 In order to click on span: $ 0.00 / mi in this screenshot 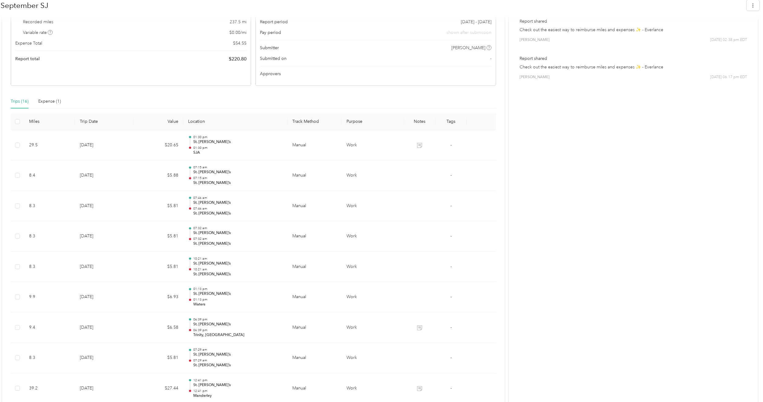, I will do `click(238, 32)`.